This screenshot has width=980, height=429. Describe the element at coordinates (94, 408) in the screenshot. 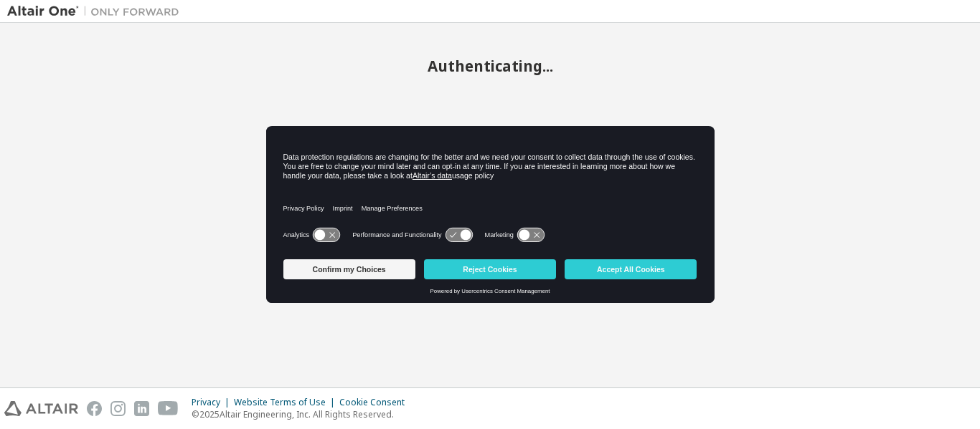

I see `img: facebook.svg` at that location.